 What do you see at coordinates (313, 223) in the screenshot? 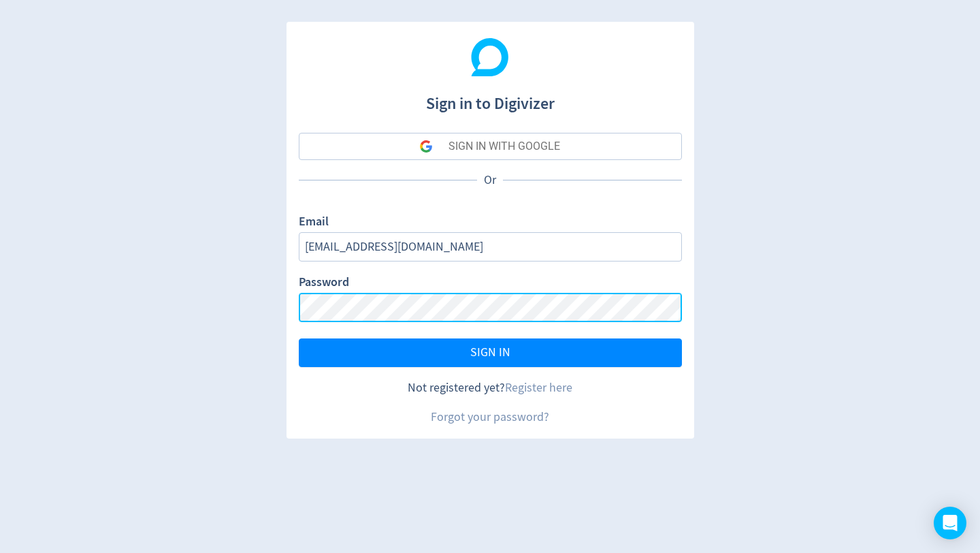
I see `label: Email` at bounding box center [313, 223].